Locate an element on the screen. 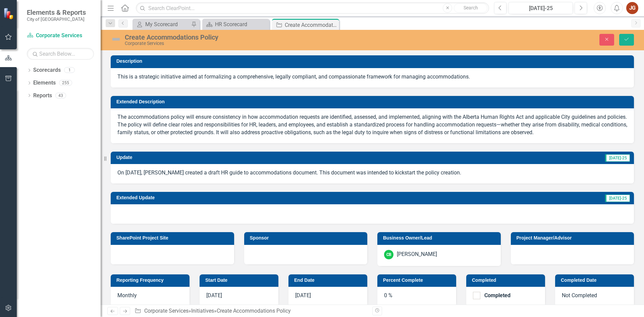 The width and height of the screenshot is (644, 317). button: Search is located at coordinates (470, 8).